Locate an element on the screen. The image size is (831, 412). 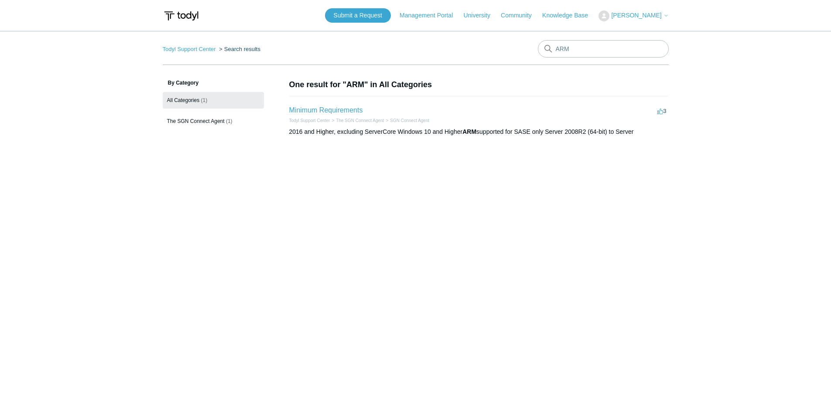
h3: By Category is located at coordinates (213, 83).